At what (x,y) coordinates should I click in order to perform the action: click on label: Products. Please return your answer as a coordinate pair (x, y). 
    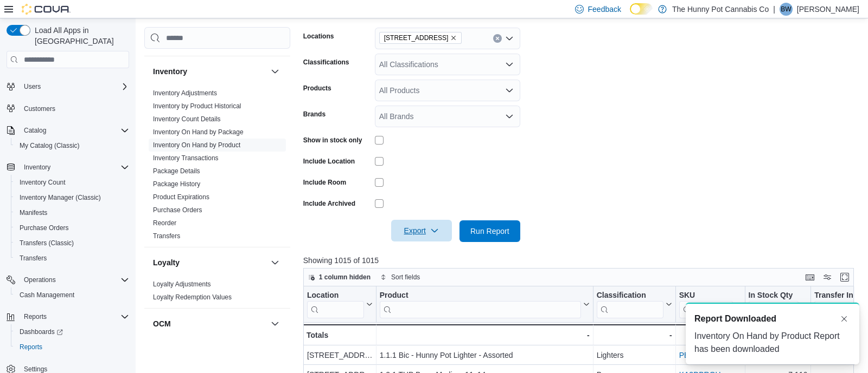
    Looking at the image, I should click on (317, 89).